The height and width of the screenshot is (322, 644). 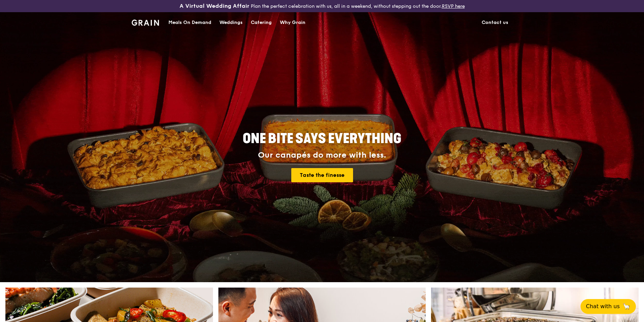 I want to click on h3: A Virtual Wedding Affair, so click(x=214, y=6).